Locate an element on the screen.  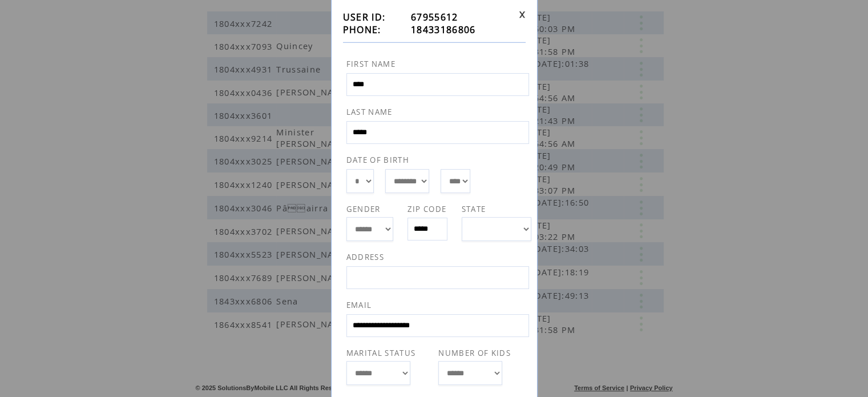
span: ADDRESS is located at coordinates (365, 257).